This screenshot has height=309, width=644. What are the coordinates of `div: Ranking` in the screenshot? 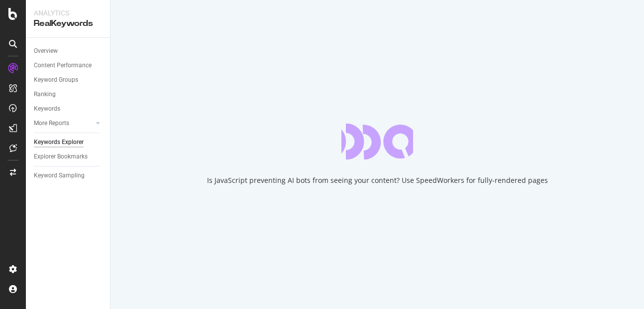 It's located at (45, 94).